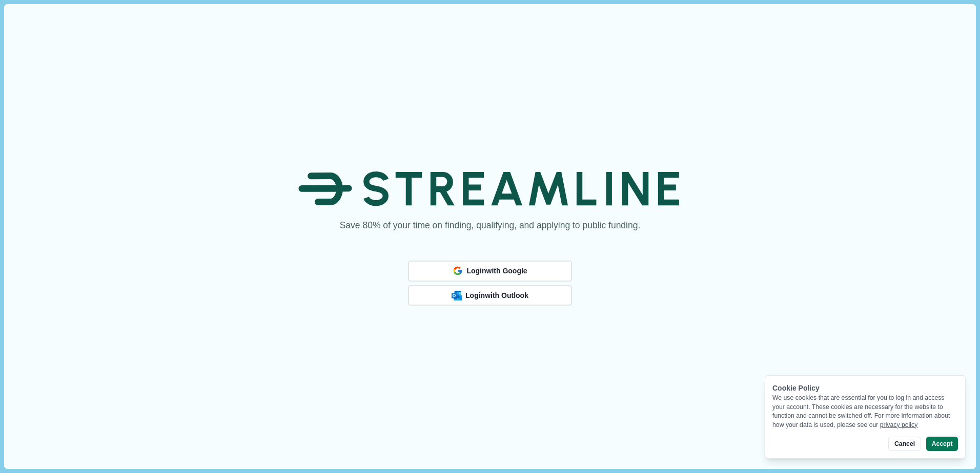  What do you see at coordinates (490, 271) in the screenshot?
I see `button: Loginwith Google` at bounding box center [490, 271].